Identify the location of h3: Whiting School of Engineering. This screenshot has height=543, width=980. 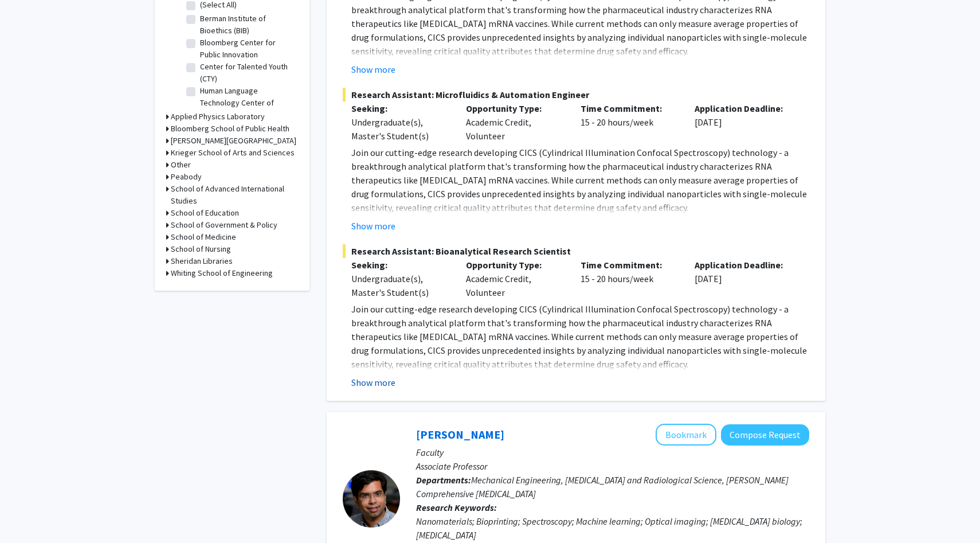
(222, 273).